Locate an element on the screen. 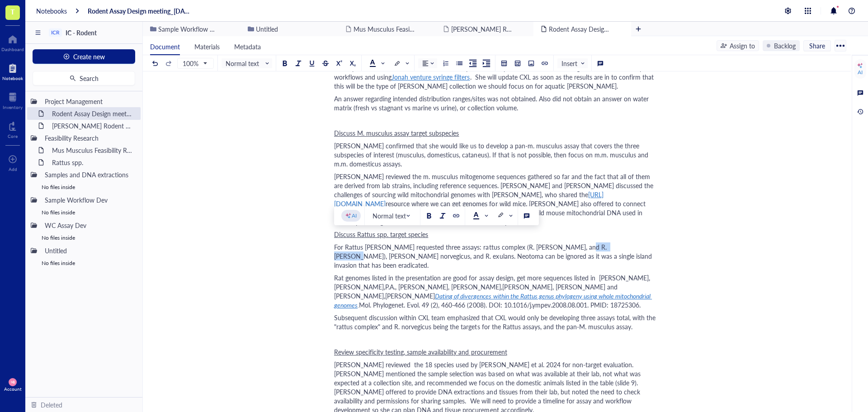  div: Account is located at coordinates (12, 389).